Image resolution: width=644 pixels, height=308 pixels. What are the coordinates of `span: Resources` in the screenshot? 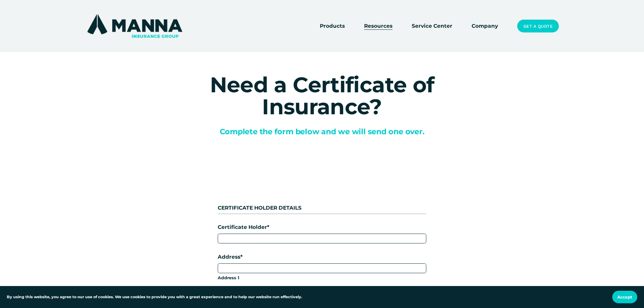 It's located at (378, 26).